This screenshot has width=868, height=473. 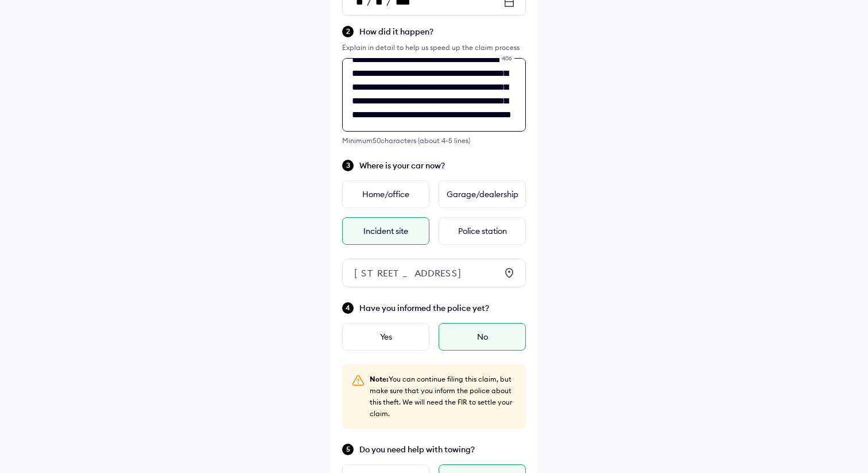 What do you see at coordinates (434, 140) in the screenshot?
I see `div: Minimum 50 characters (about 4-5 lines)` at bounding box center [434, 140].